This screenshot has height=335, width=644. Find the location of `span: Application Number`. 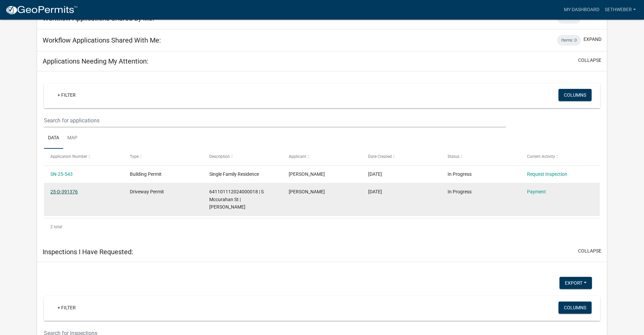

span: Application Number is located at coordinates (69, 156).